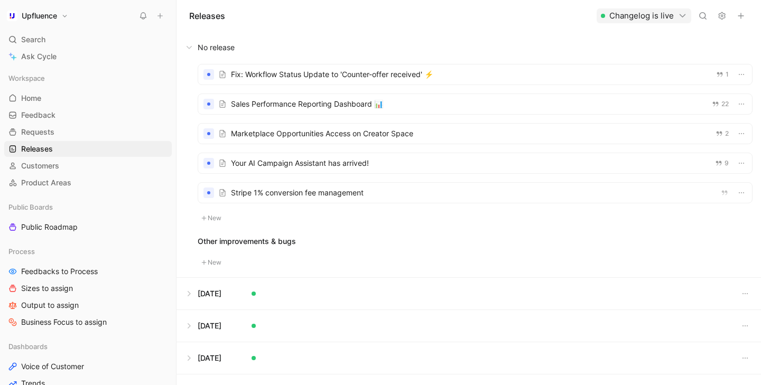  I want to click on button: Changelog is live, so click(643, 16).